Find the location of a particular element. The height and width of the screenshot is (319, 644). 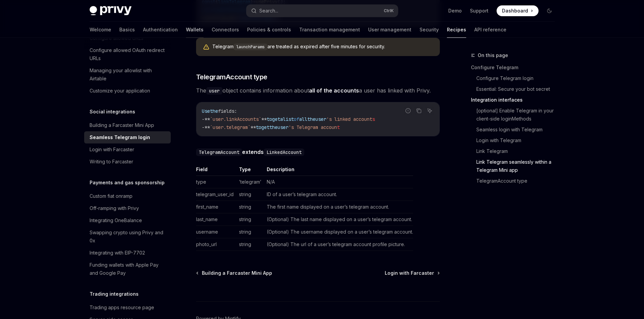

a: Dashboard is located at coordinates (517, 11).